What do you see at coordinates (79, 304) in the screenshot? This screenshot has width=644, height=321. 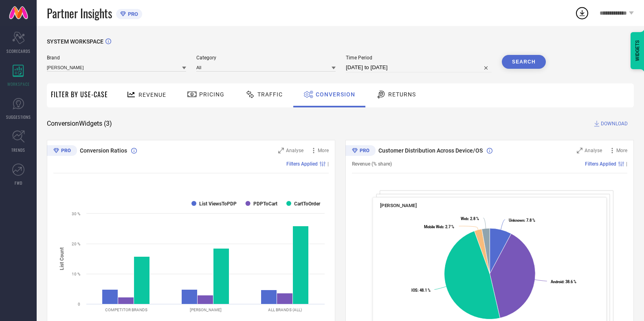 I see `text: 0` at bounding box center [79, 304].